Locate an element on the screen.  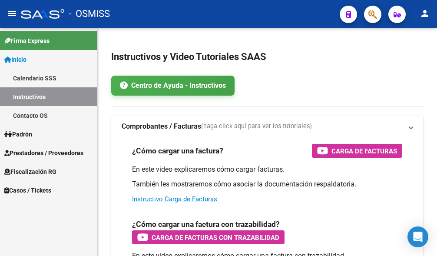
a: Instructivo Carga de Facturas is located at coordinates (175, 199).